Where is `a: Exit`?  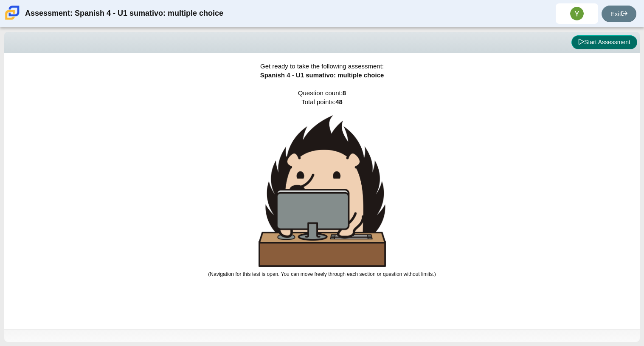 a: Exit is located at coordinates (619, 14).